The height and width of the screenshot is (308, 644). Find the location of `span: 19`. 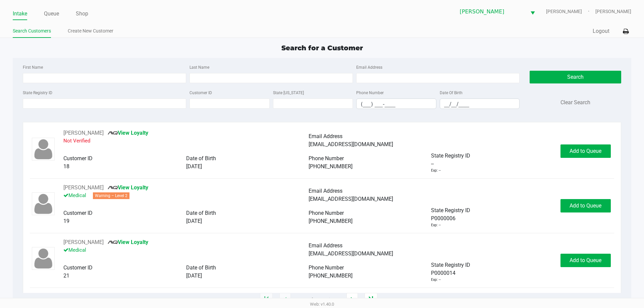

span: 19 is located at coordinates (66, 221).